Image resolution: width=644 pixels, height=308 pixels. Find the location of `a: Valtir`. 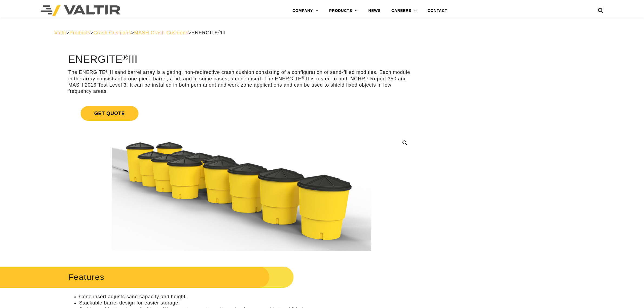

a: Valtir is located at coordinates (60, 32).